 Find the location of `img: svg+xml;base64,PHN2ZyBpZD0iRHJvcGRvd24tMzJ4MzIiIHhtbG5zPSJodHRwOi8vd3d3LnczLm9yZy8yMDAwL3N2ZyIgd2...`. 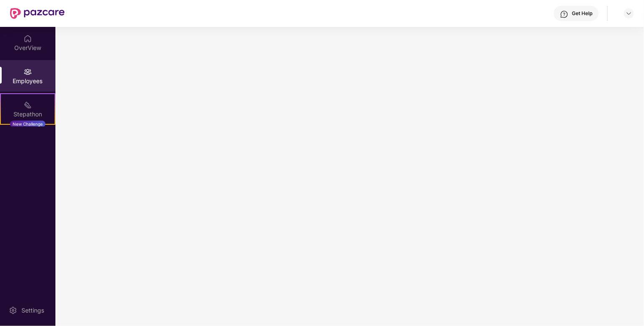

img: svg+xml;base64,PHN2ZyBpZD0iRHJvcGRvd24tMzJ4MzIiIHhtbG5zPSJodHRwOi8vd3d3LnczLm9yZy8yMDAwL3N2ZyIgd2... is located at coordinates (629, 14).